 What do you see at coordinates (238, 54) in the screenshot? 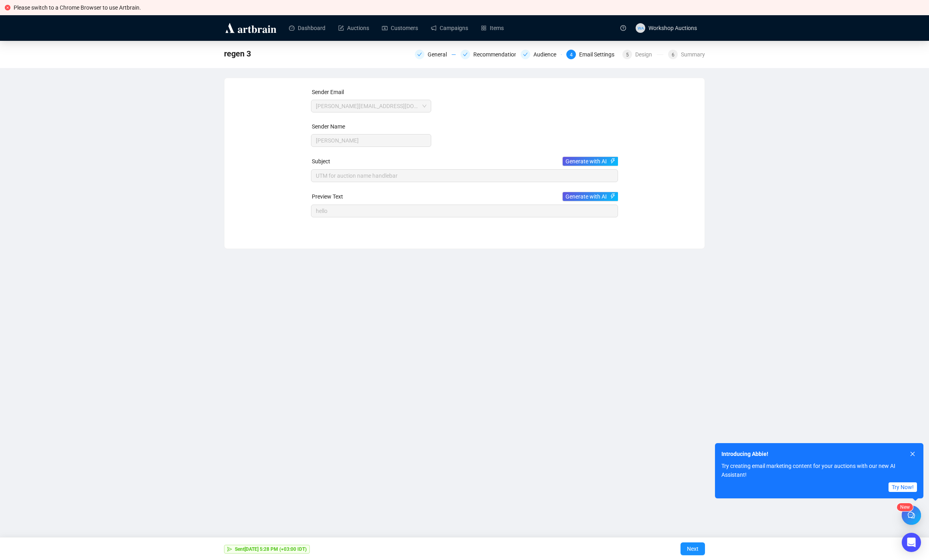
I see `span: regen 3` at bounding box center [238, 54].